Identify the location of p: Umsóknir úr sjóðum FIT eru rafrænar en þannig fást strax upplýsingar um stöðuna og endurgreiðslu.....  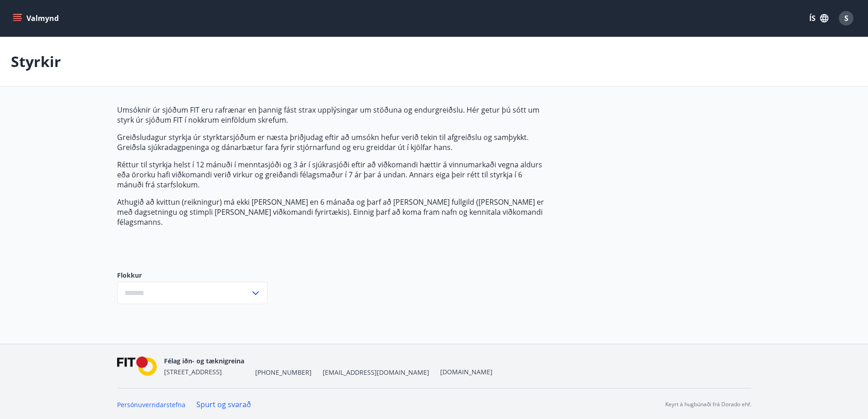
(332, 115).